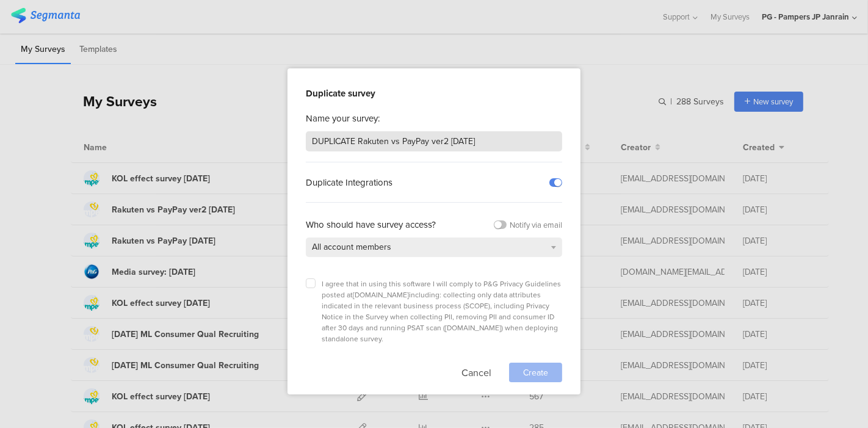 The height and width of the screenshot is (428, 868). I want to click on div: Who should have survey access?, so click(371, 225).